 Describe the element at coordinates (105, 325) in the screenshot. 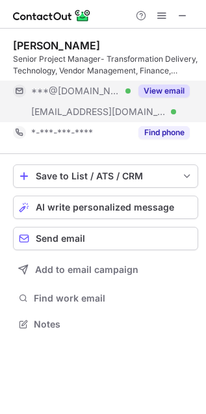

I see `button: Notes` at that location.